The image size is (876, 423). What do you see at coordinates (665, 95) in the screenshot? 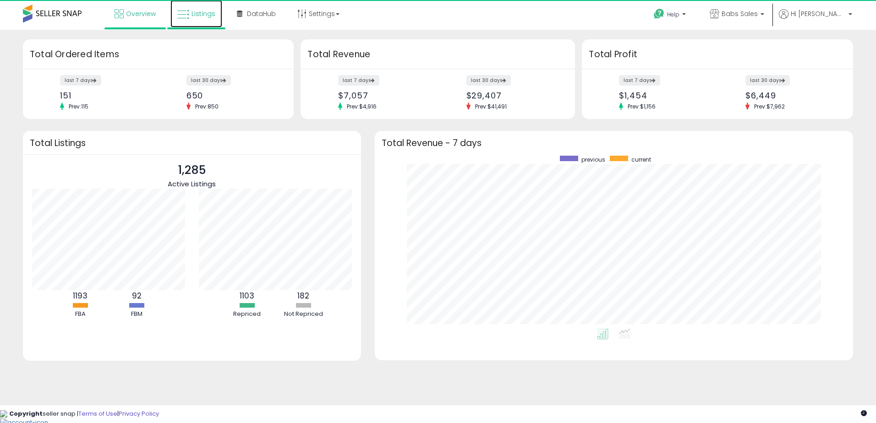
I see `div: $1,454` at bounding box center [665, 95].